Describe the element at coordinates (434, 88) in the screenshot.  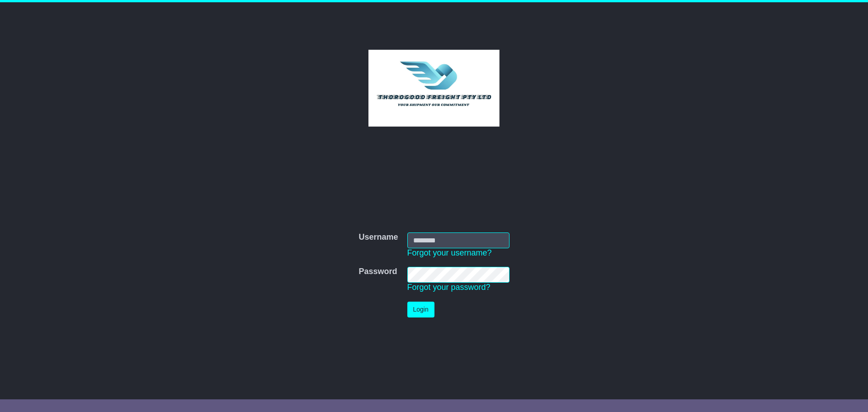
I see `img: Thorogood Freight Pty Ltd` at that location.